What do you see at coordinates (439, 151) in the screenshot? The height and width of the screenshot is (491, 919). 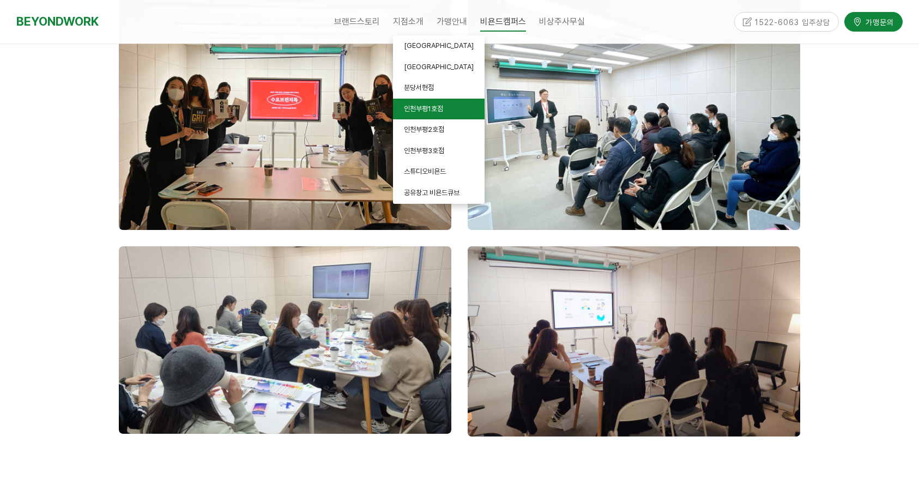 I see `a: 인천부평3호점` at bounding box center [439, 151].